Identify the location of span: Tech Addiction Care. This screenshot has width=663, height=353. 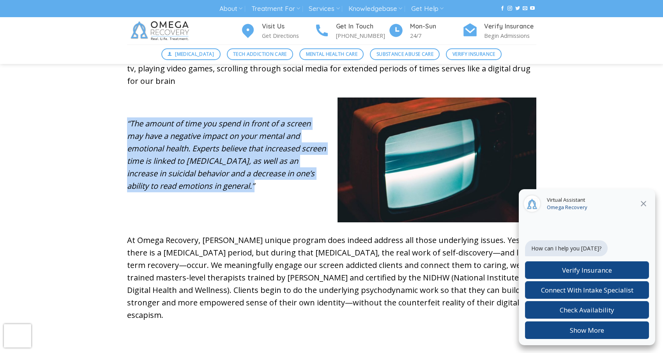
(260, 54).